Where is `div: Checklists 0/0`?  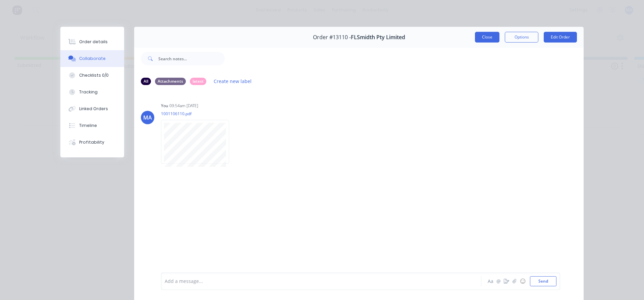 div: Checklists 0/0 is located at coordinates (94, 75).